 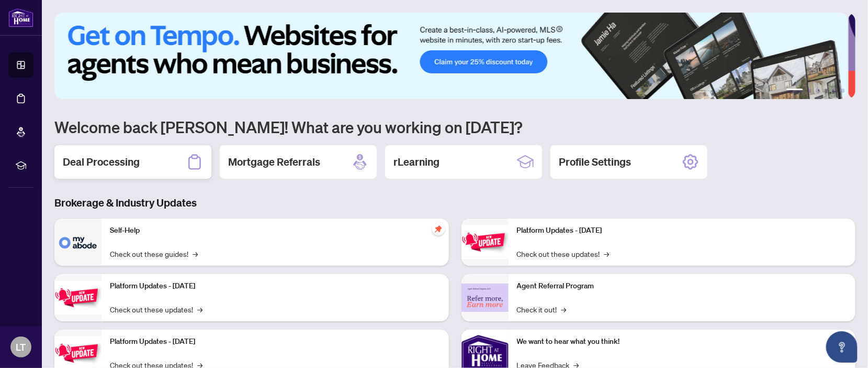 I want to click on button: 2, so click(x=809, y=90).